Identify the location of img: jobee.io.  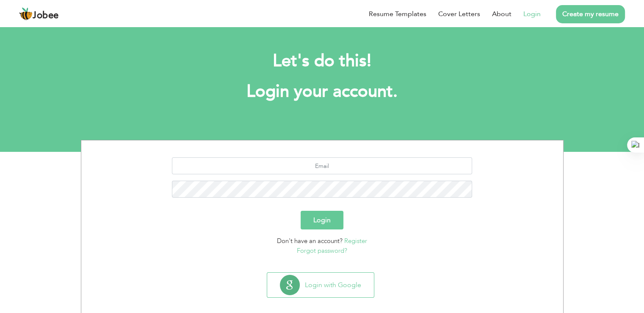
(26, 14).